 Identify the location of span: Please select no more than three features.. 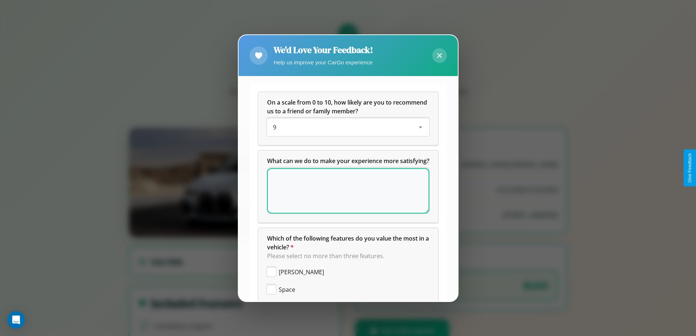
(326, 256).